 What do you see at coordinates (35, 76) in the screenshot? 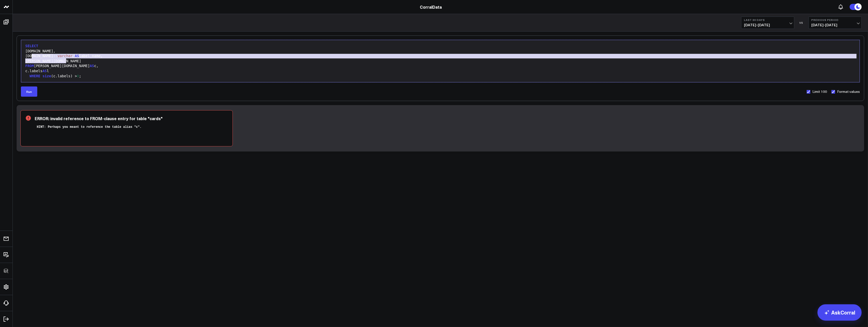
I see `span: WHERE` at bounding box center [35, 76].